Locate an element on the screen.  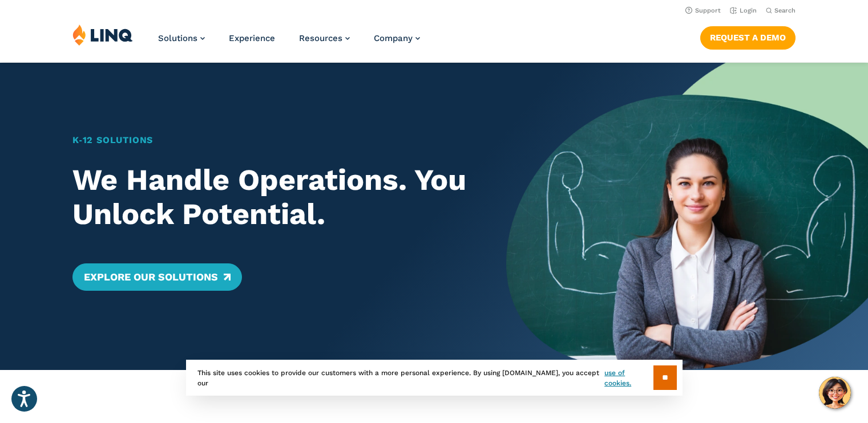
span: Search is located at coordinates (784, 10).